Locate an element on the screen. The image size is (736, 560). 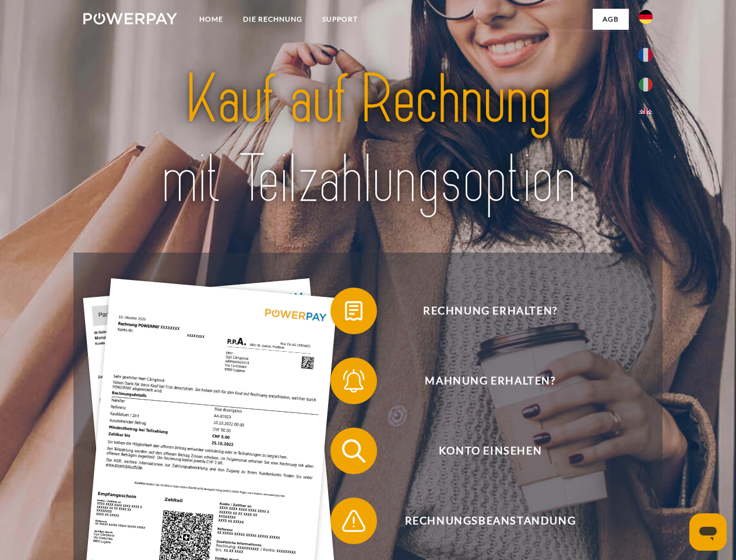
img: title-powerpay_de.svg is located at coordinates (368, 140).